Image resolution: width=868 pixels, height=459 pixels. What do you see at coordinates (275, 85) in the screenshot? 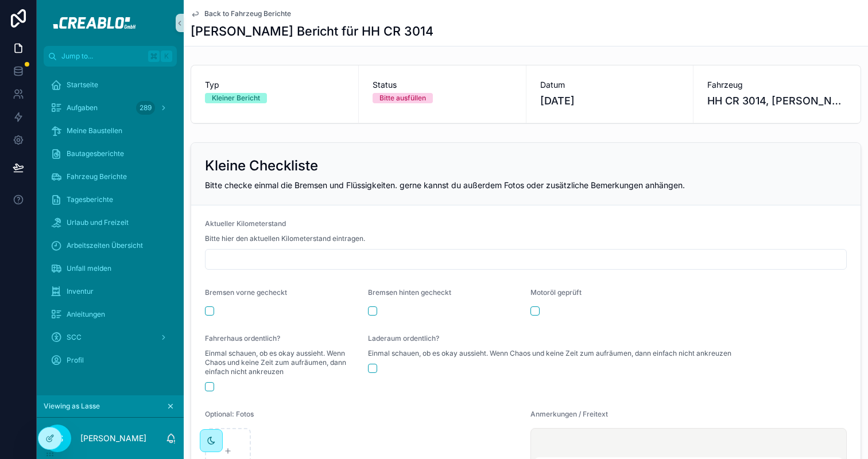
I see `span: Typ` at bounding box center [275, 85].